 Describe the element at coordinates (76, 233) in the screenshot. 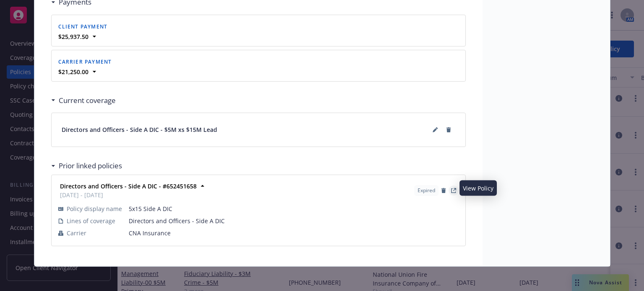

I see `span: Carrier` at that location.